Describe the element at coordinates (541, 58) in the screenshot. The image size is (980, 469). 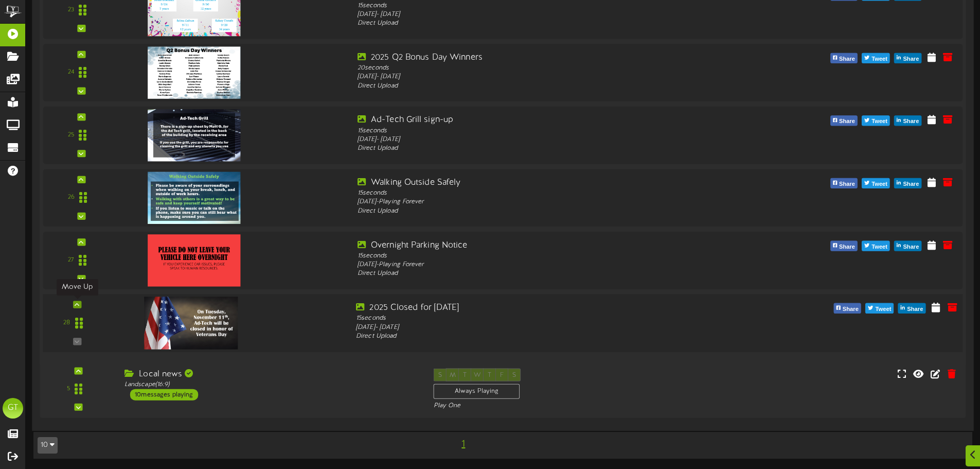
I see `div: 2025 Q2 Bonus Day Winners` at that location.